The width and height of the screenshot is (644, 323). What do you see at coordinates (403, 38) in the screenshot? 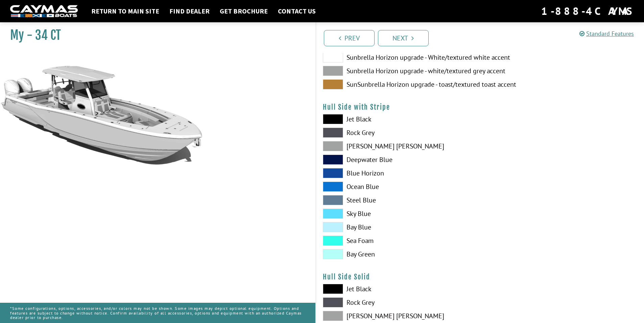
I see `a: Next` at bounding box center [403, 38].